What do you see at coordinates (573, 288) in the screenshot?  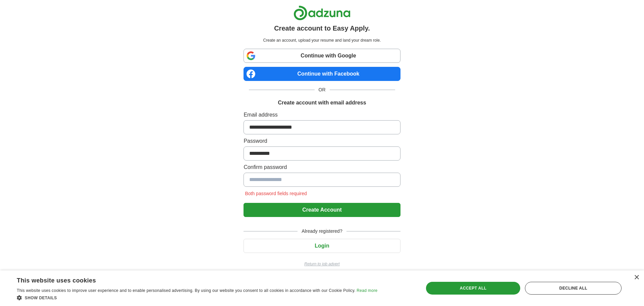 I see `div: Decline all` at bounding box center [573, 288].